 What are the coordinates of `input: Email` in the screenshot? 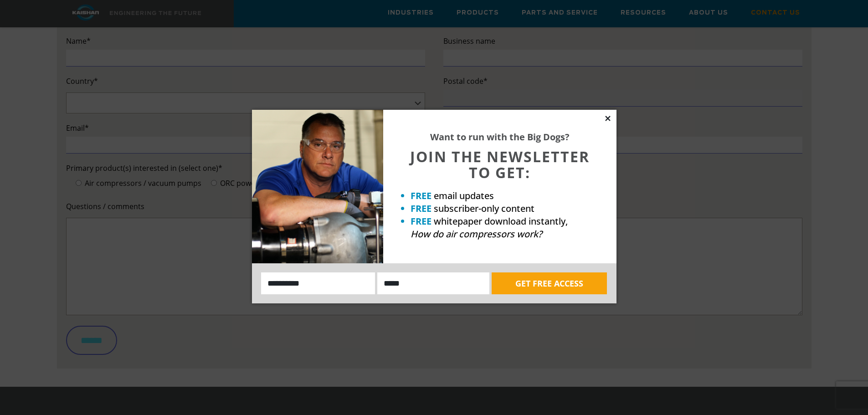 It's located at (433, 283).